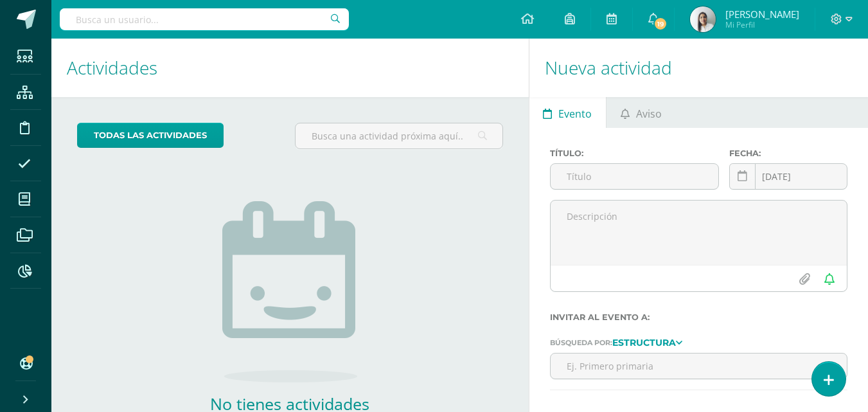 The image size is (868, 412). What do you see at coordinates (398, 135) in the screenshot?
I see `input: Busca una actividad próxima aquí...` at bounding box center [398, 135].